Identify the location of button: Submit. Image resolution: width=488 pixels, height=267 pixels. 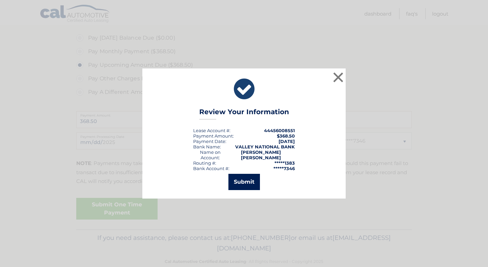
(244, 182).